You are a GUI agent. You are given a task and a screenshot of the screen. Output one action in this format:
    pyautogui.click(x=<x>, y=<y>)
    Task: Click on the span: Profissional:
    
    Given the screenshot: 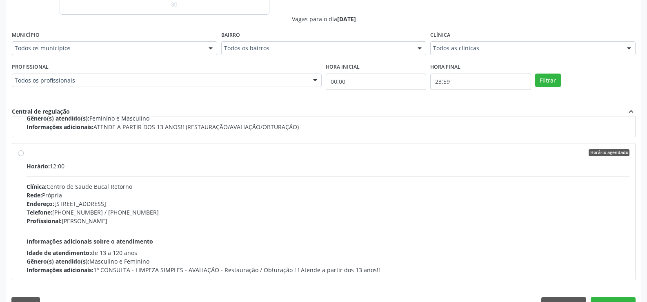 What is the action you would take?
    pyautogui.click(x=44, y=221)
    